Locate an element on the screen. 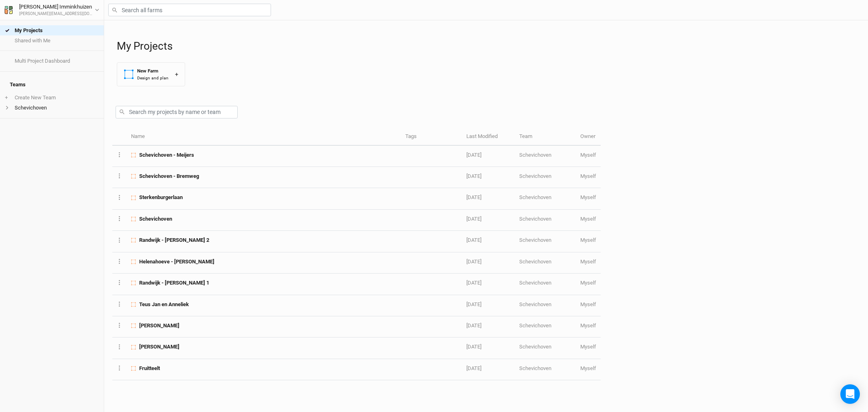 Image resolution: width=868 pixels, height=412 pixels. span: Monique is located at coordinates (159, 347).